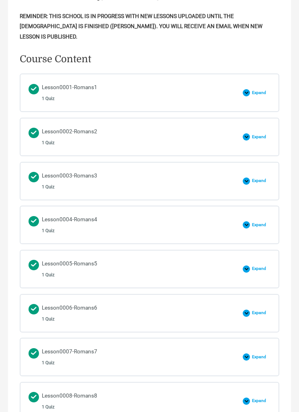 The image size is (299, 412). Describe the element at coordinates (70, 357) in the screenshot. I see `div: Lesson0007-Romans7` at that location.